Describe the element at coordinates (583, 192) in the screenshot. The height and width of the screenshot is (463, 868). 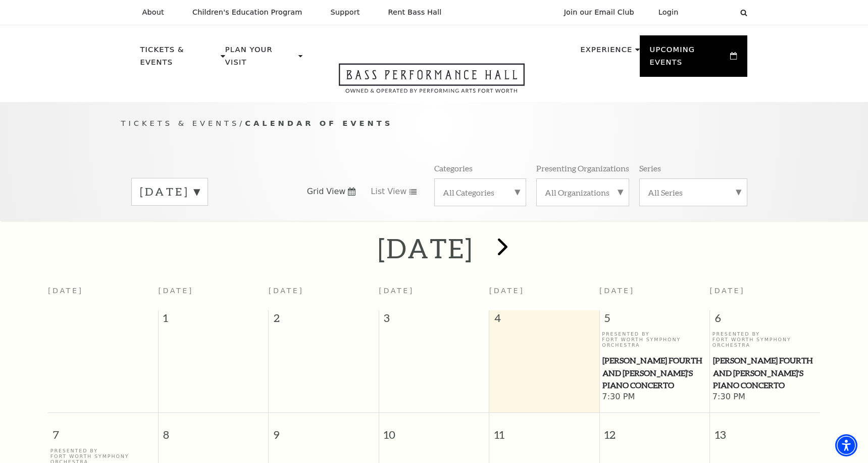
I see `label: All Organizations` at that location.